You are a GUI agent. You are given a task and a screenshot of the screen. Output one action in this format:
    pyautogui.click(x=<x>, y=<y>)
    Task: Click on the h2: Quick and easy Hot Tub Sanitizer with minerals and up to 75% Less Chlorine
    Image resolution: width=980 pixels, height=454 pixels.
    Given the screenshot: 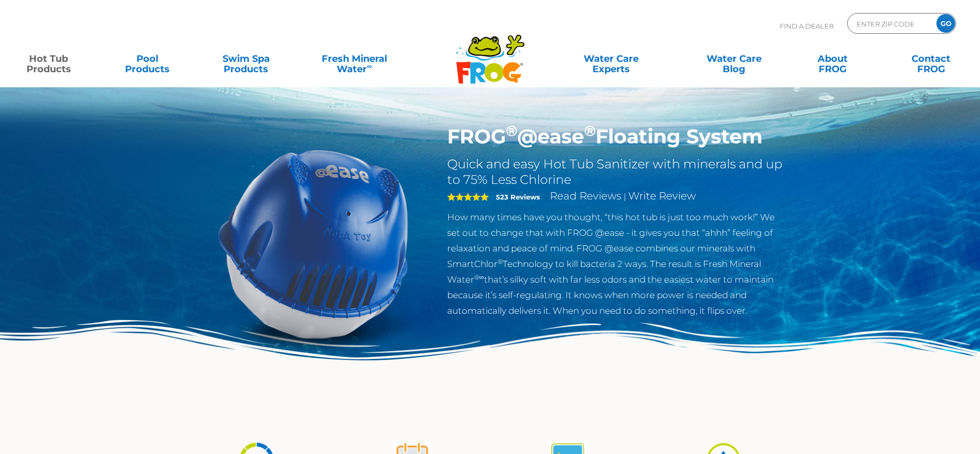 What is the action you would take?
    pyautogui.click(x=616, y=171)
    